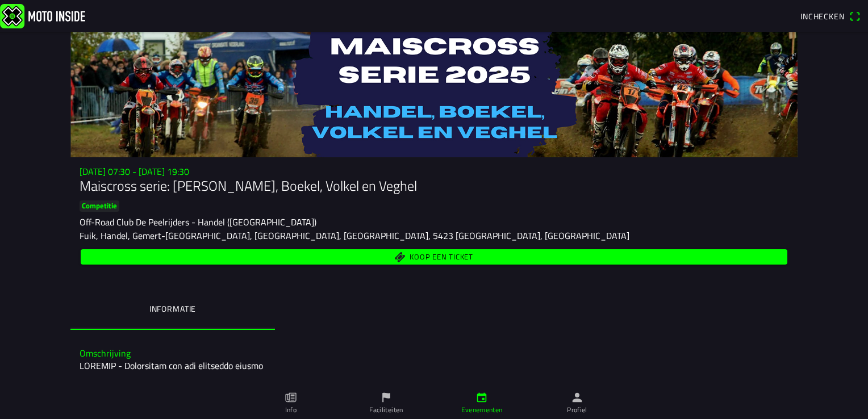 The height and width of the screenshot is (419, 868). Describe the element at coordinates (173, 309) in the screenshot. I see `ion-label: Informatie` at that location.